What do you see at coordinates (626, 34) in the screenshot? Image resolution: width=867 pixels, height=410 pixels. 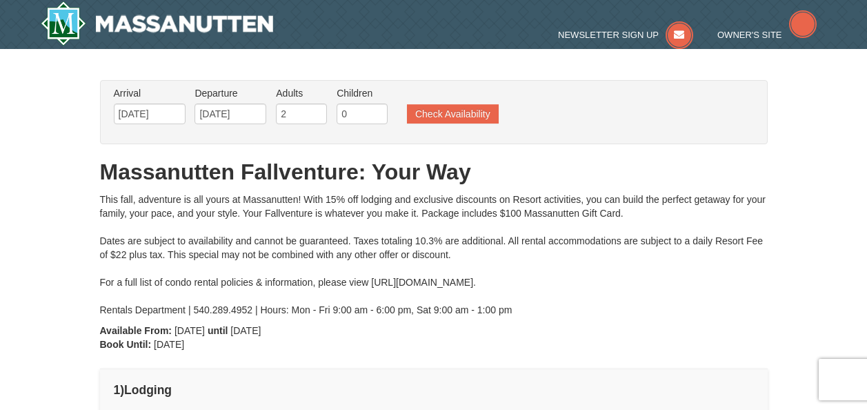 I see `a: Newsletter Sign Up` at bounding box center [626, 34].